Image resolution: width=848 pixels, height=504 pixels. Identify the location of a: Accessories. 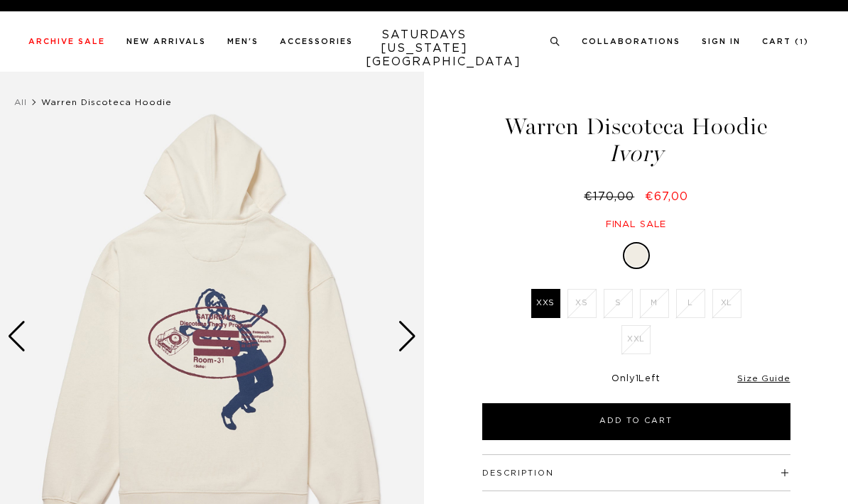
(316, 41).